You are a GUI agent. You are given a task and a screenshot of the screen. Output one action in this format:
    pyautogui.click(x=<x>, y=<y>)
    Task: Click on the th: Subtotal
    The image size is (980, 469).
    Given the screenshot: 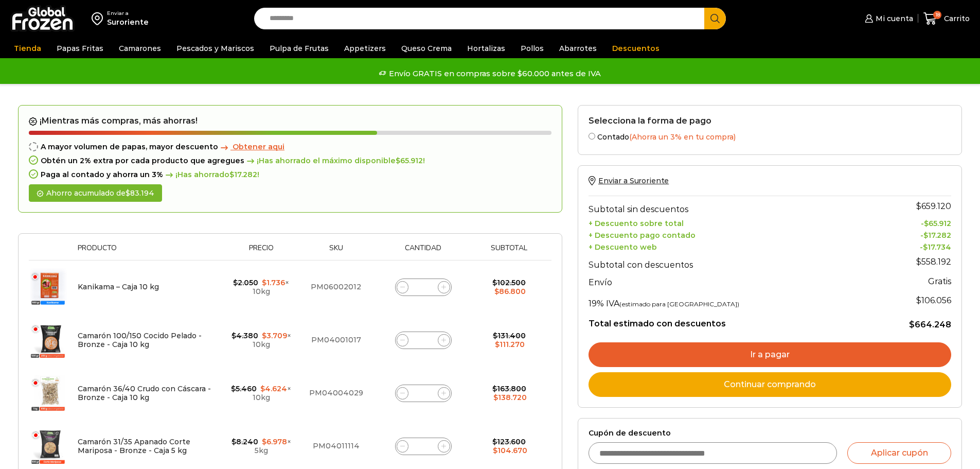 What is the action you would take?
    pyautogui.click(x=510, y=252)
    